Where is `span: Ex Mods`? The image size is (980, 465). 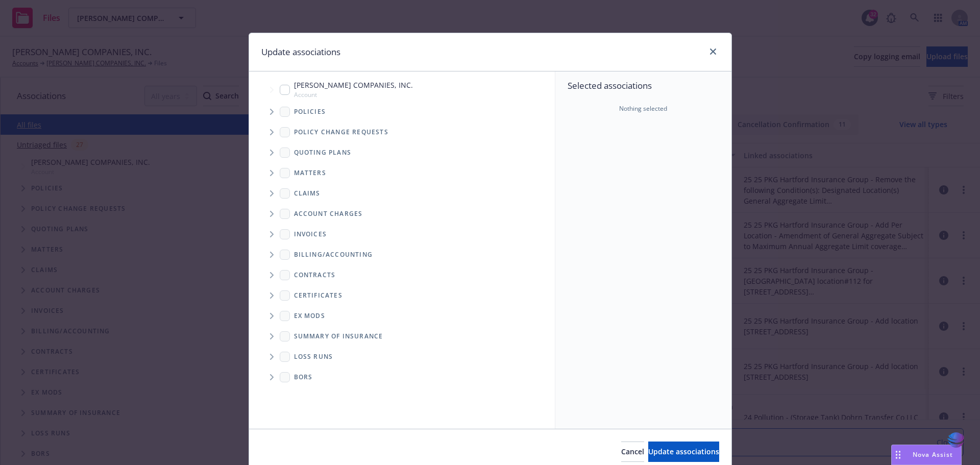 span: Ex Mods is located at coordinates (309, 316).